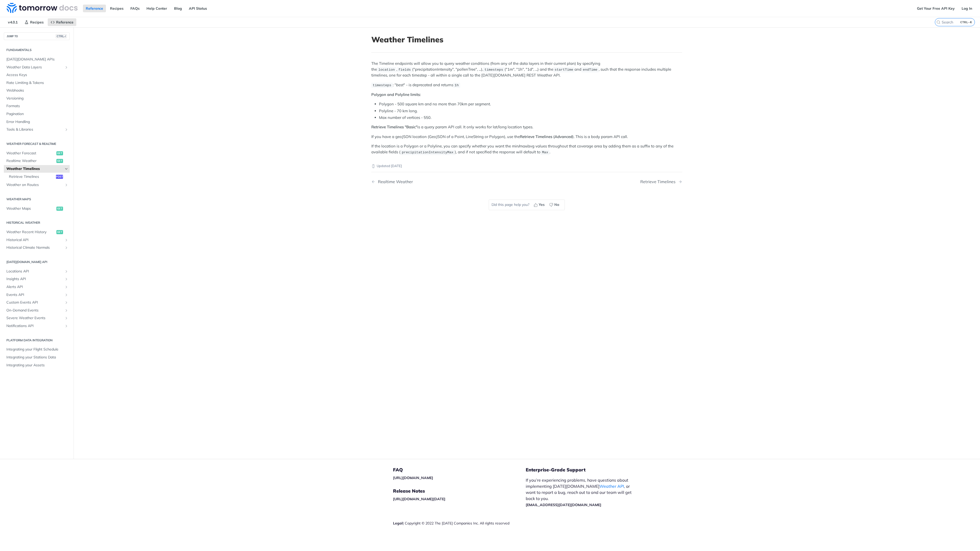  I want to click on span: Events API, so click(35, 295).